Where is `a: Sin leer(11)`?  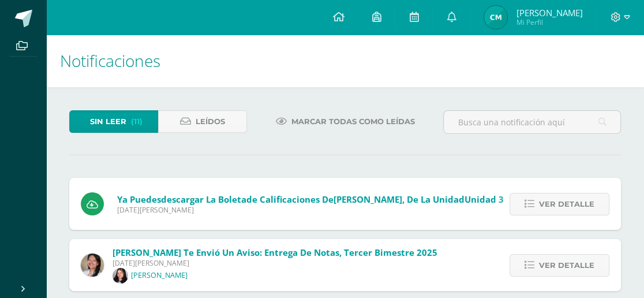
a: Sin leer(11) is located at coordinates (114, 121).